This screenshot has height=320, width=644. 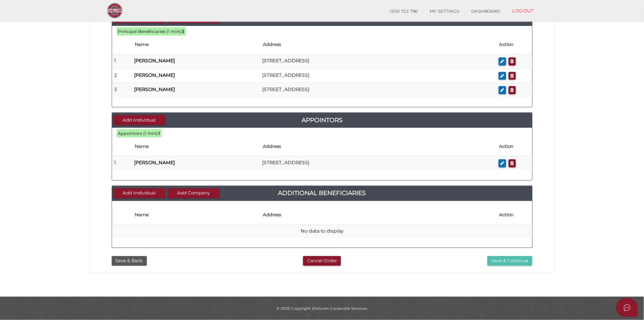 What do you see at coordinates (138, 134) in the screenshot?
I see `span: Appointors (1 min):` at bounding box center [138, 134].